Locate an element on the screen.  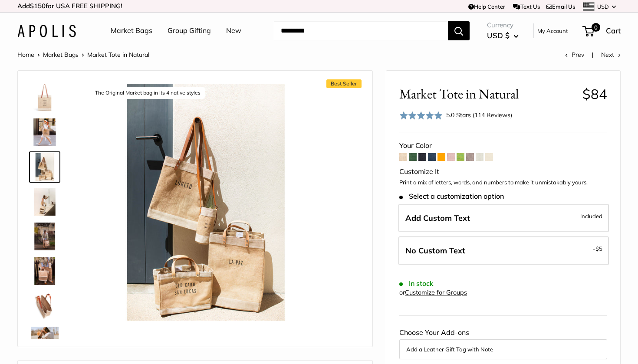
a: description_Effortless style that elevates every moment is located at coordinates (45, 202).